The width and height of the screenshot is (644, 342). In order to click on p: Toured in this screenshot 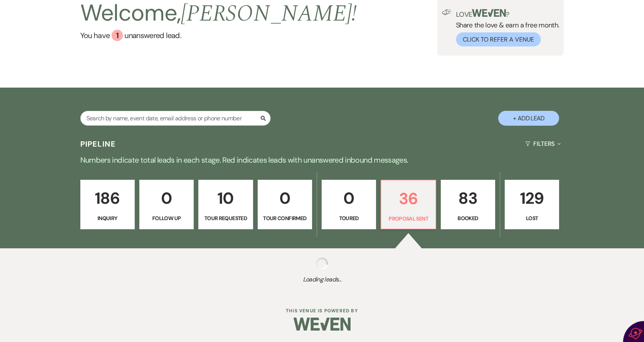, I will do `click(349, 219)`.